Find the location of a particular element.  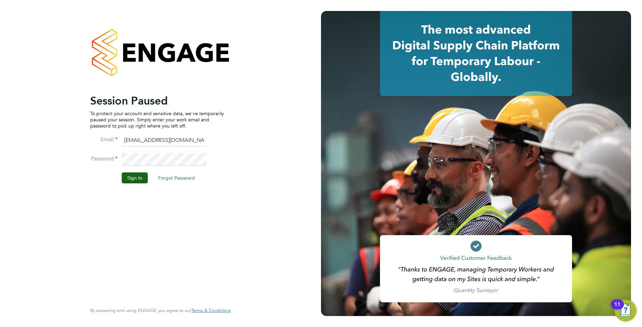

input: Enter your work email... is located at coordinates (164, 141).